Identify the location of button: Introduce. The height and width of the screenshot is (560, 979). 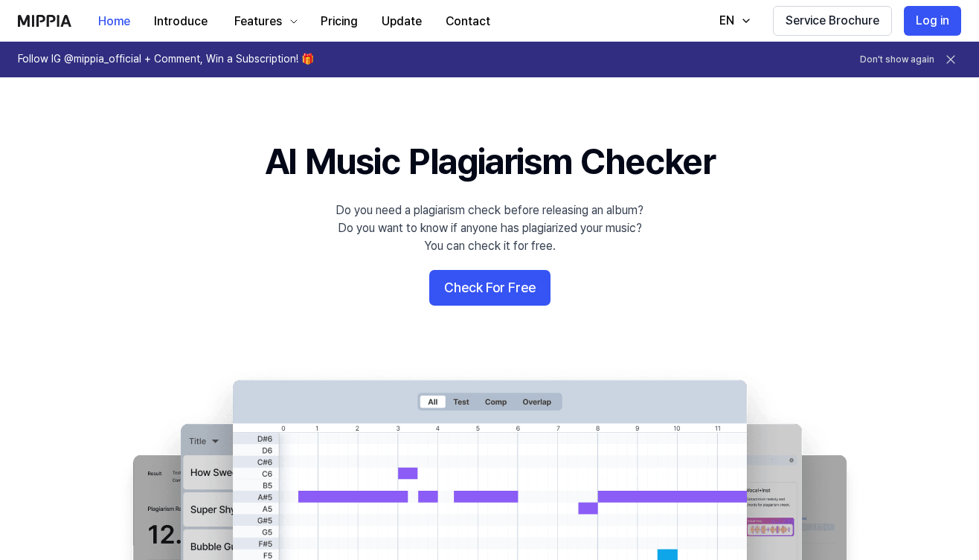
(180, 22).